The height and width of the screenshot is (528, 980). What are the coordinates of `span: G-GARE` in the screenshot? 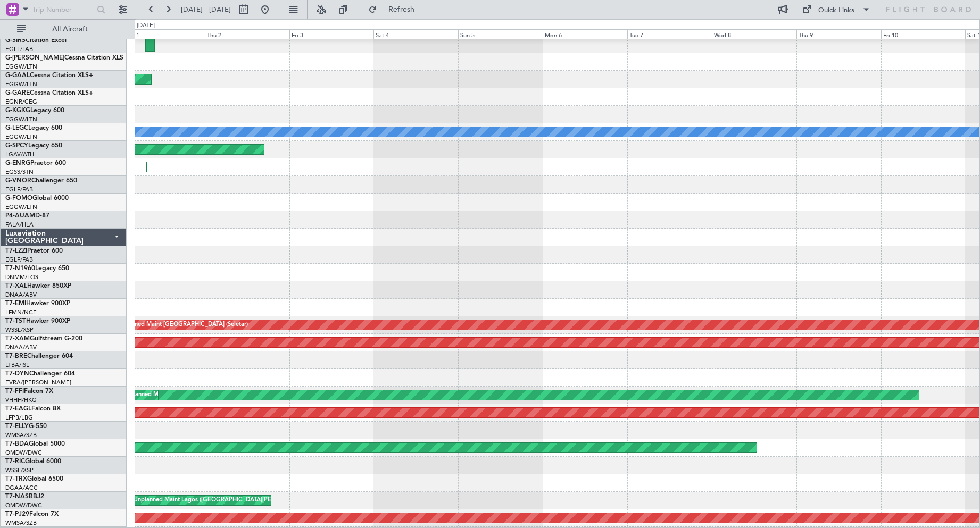 It's located at (18, 93).